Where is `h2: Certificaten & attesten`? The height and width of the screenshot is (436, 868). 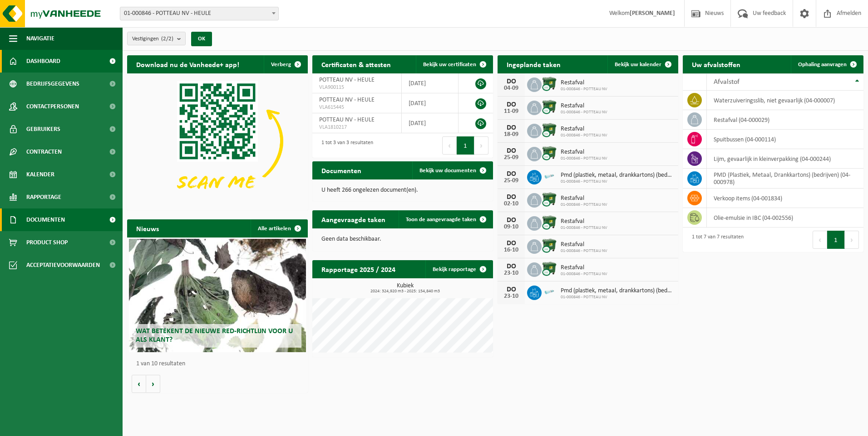 h2: Certificaten & attesten is located at coordinates (356, 64).